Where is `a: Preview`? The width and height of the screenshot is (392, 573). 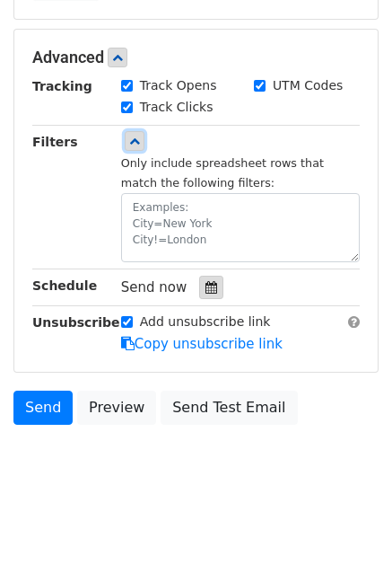 a: Preview is located at coordinates (117, 408).